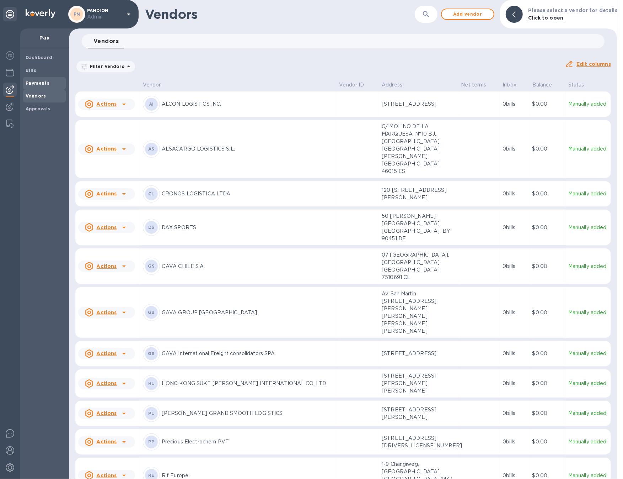 Image resolution: width=623 pixels, height=479 pixels. Describe the element at coordinates (10, 73) in the screenshot. I see `img: Wallets` at that location.